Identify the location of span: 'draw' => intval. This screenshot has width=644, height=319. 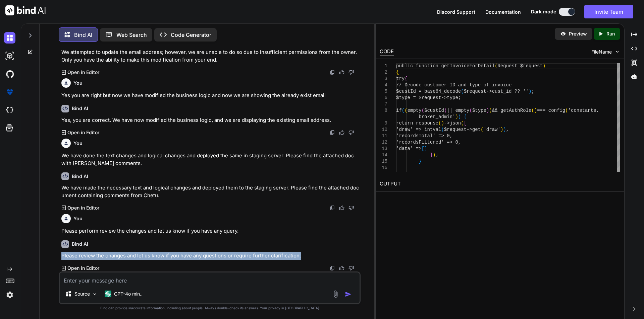
(419, 130).